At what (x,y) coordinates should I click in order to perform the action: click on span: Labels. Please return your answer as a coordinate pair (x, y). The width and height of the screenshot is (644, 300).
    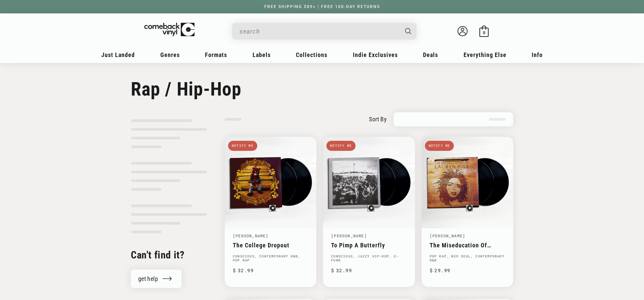
    Looking at the image, I should click on (262, 55).